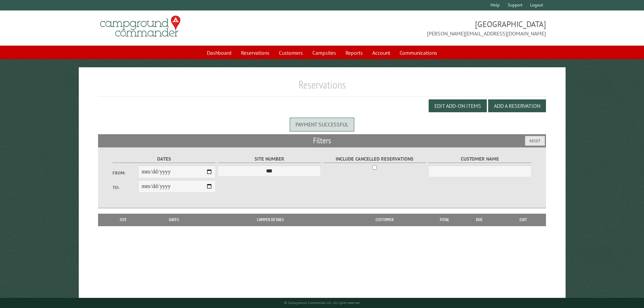 The image size is (644, 308). What do you see at coordinates (164, 159) in the screenshot?
I see `label: Dates` at bounding box center [164, 159].